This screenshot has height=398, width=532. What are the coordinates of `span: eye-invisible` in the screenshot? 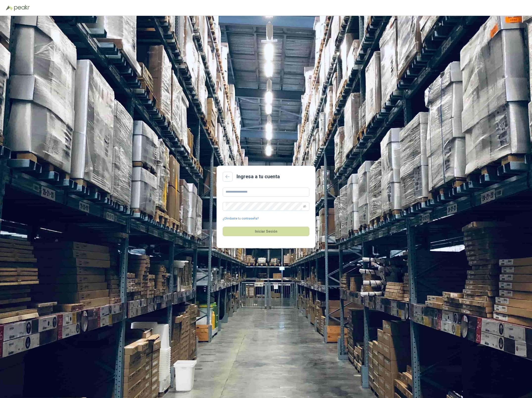 It's located at (305, 207).